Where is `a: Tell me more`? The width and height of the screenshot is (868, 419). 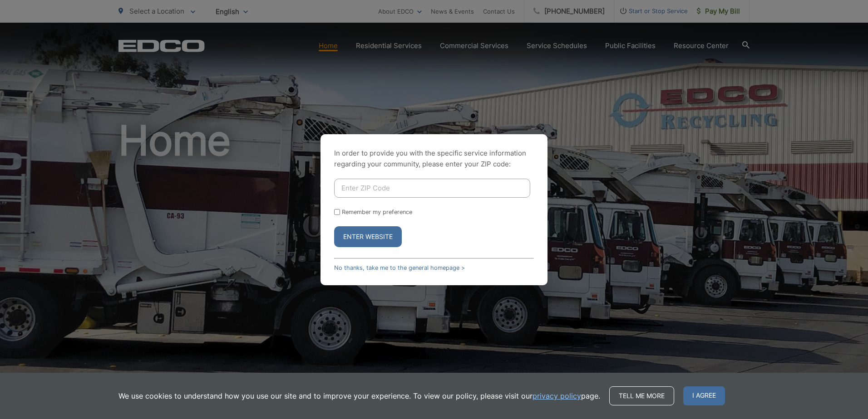
a: Tell me more is located at coordinates (642, 396).